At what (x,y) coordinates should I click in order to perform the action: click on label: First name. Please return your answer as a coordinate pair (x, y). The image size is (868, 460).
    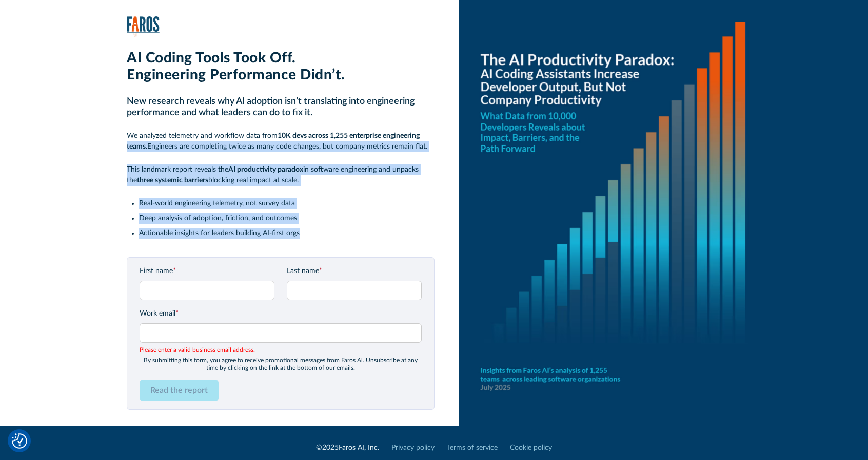
    Looking at the image, I should click on (206, 272).